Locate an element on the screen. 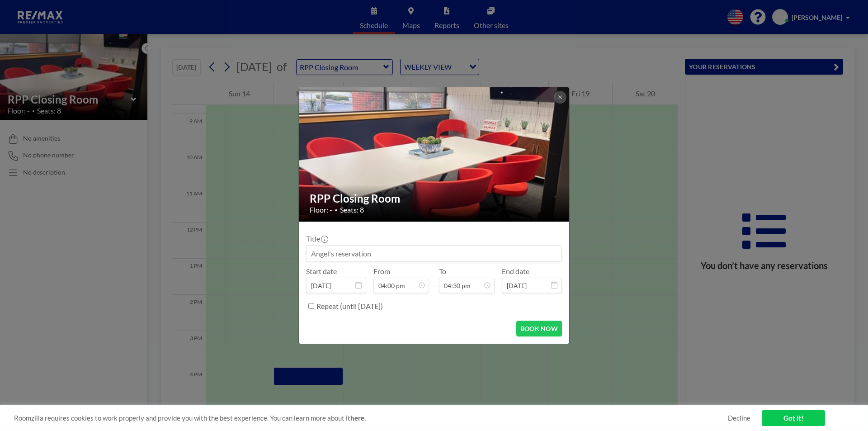 This screenshot has width=868, height=431. label: End date is located at coordinates (516, 271).